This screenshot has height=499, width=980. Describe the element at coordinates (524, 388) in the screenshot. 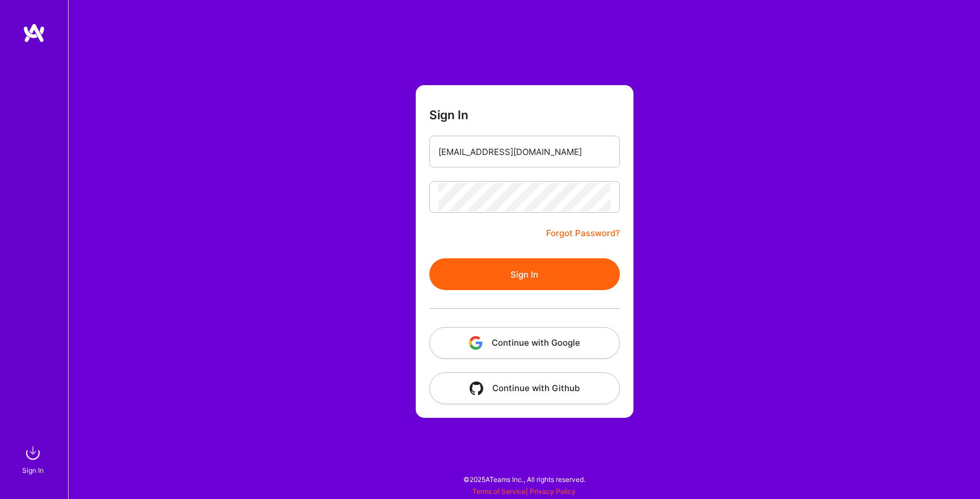

I see `button: Continue with Github` at that location.